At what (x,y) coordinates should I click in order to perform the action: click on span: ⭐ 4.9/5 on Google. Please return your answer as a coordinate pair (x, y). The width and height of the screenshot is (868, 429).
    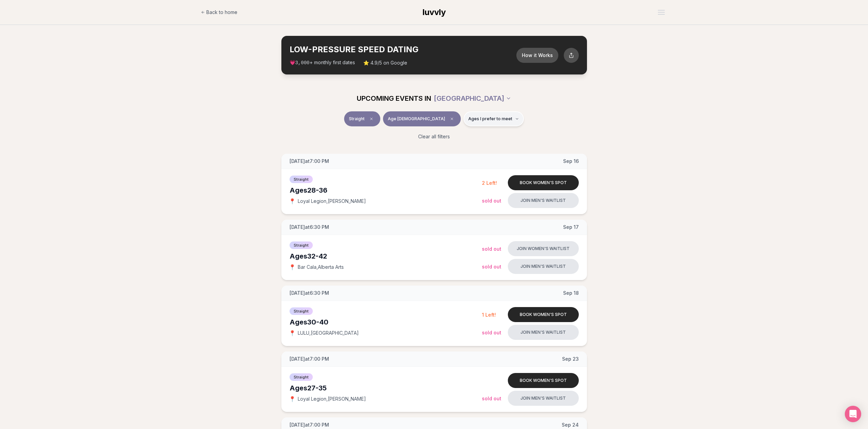
    Looking at the image, I should click on (385, 63).